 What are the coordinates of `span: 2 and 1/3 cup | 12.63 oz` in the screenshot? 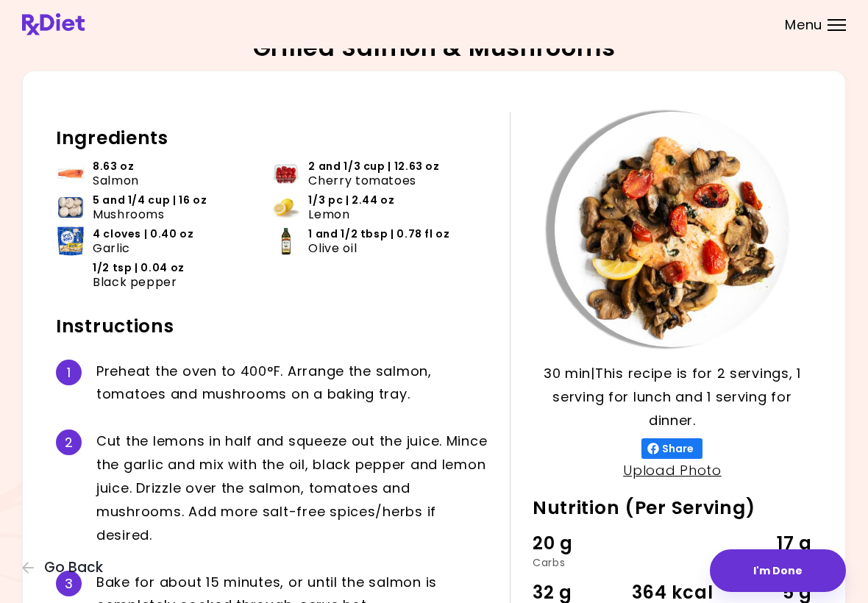 It's located at (373, 166).